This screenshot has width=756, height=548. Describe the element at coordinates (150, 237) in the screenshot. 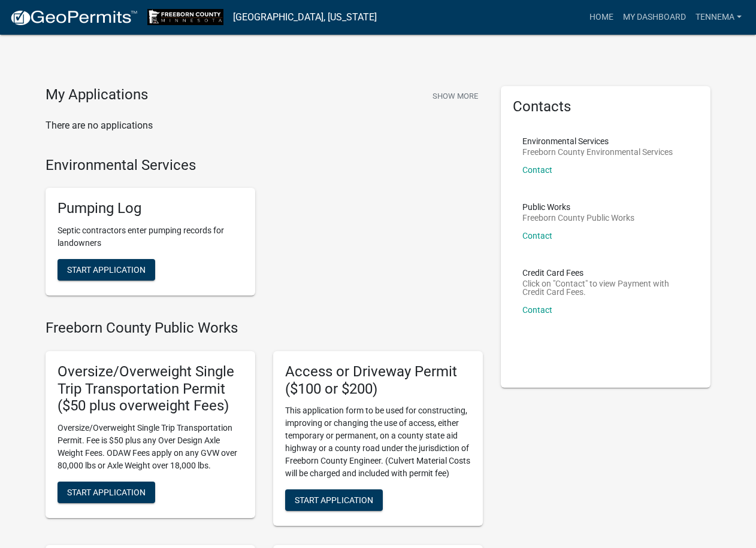

I see `p: Septic contractors enter pumping records for landowners` at that location.